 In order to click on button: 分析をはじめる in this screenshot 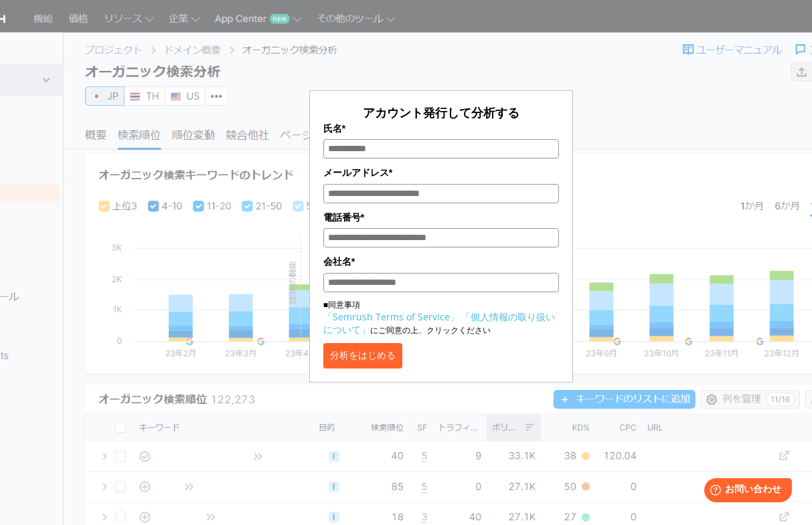, I will do `click(363, 356)`.